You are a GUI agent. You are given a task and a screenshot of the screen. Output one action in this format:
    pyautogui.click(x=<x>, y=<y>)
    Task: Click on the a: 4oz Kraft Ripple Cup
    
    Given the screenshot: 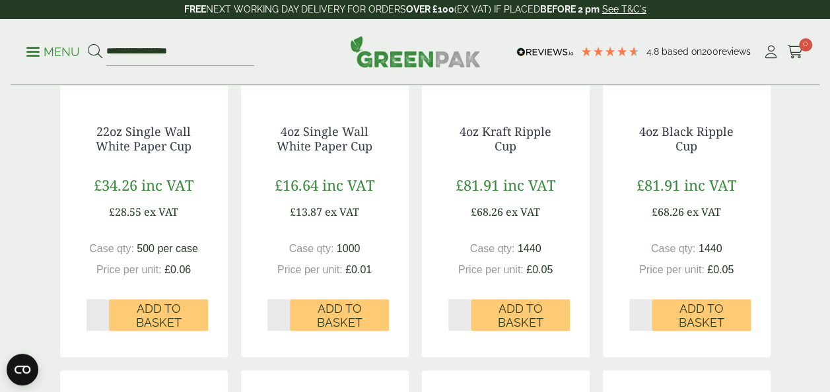 What is the action you would take?
    pyautogui.click(x=505, y=139)
    